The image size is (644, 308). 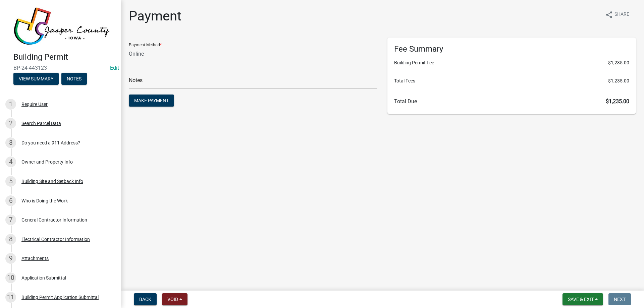 I want to click on span: Share, so click(x=622, y=15).